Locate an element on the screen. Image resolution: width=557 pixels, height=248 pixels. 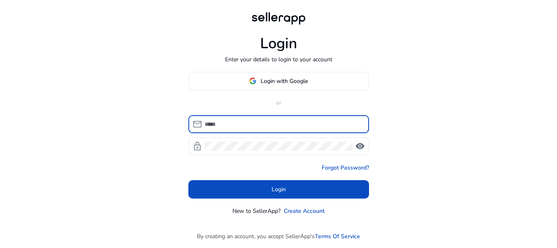
h1: Login is located at coordinates (279, 43).